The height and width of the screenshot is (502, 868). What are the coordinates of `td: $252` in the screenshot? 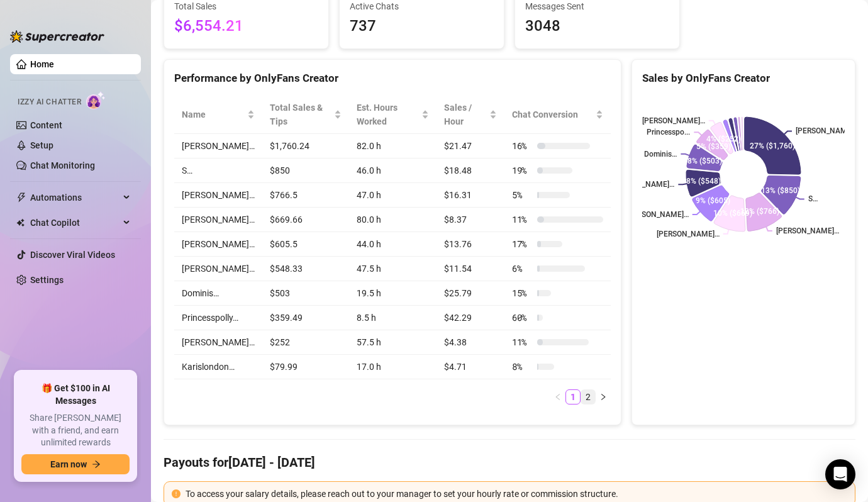 It's located at (306, 342).